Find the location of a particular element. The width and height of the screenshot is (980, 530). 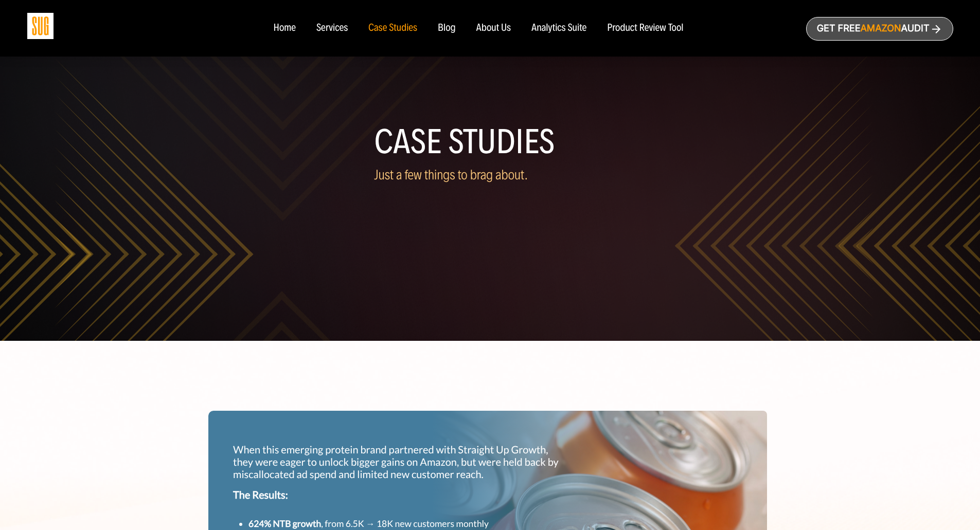

img: Sug is located at coordinates (40, 26).